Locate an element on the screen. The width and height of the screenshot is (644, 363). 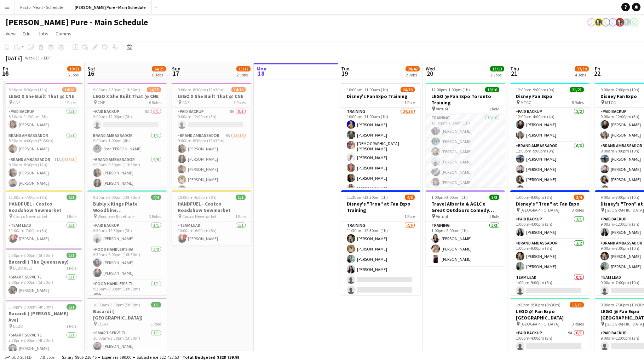
span: 3:30pm-8:00pm (4h30m) is located at coordinates (31, 306).